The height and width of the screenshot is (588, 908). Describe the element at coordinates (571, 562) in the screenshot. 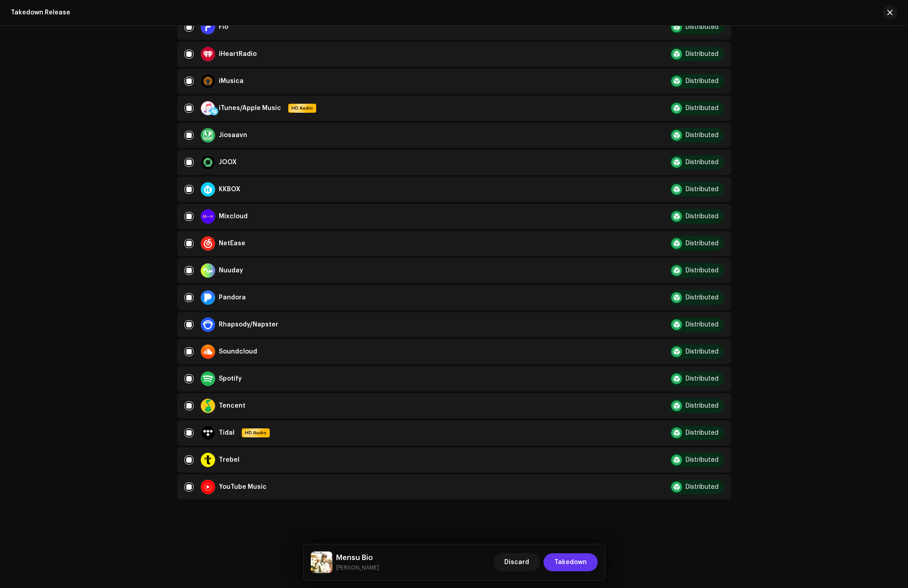

I see `button: Takedown` at that location.